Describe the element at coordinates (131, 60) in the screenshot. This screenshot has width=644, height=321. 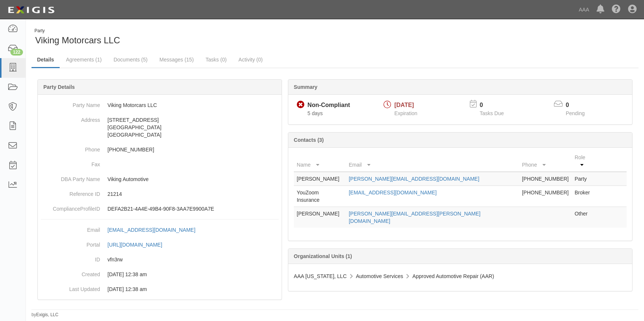
I see `a: Documents (5)` at that location.